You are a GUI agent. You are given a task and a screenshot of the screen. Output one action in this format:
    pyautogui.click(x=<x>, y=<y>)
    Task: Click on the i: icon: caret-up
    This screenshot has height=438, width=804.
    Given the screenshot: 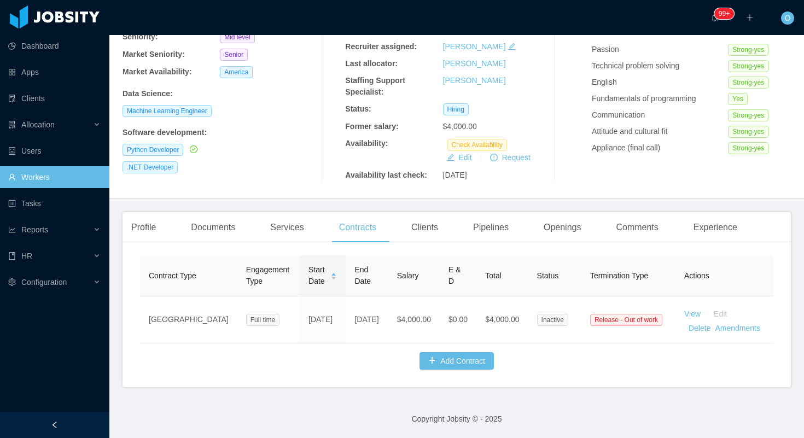 What is the action you would take?
    pyautogui.click(x=334, y=273)
    